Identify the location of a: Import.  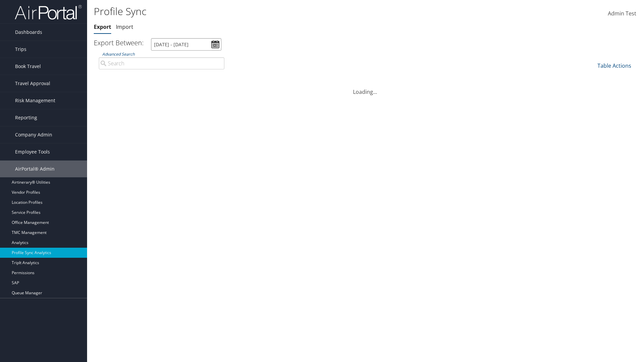
(125, 27).